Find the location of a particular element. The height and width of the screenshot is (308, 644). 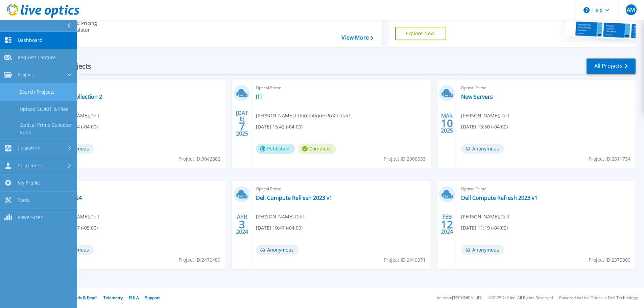

a: Cloud Pricing Calculator is located at coordinates (85, 27).